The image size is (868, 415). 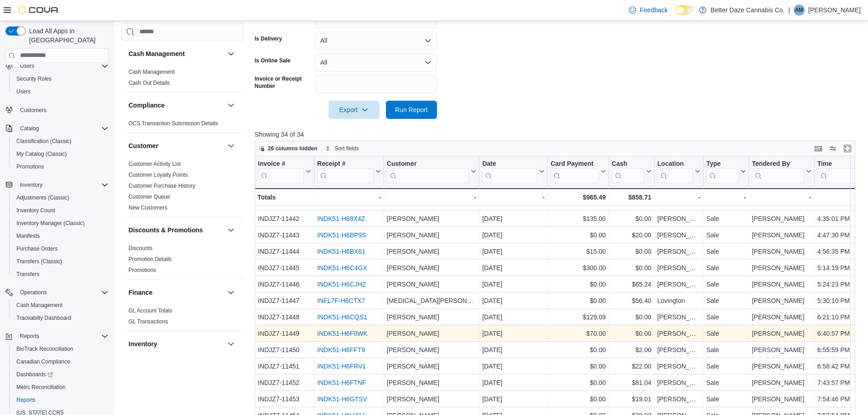 I want to click on div: INDJZ7-11444, so click(x=284, y=251).